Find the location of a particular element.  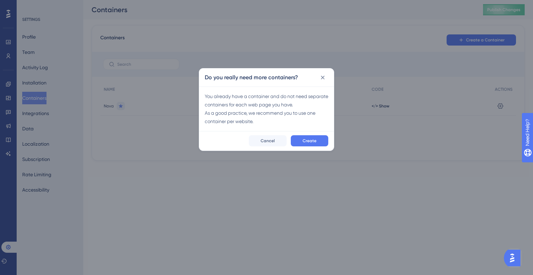

span: Need Help? is located at coordinates (30, 6).